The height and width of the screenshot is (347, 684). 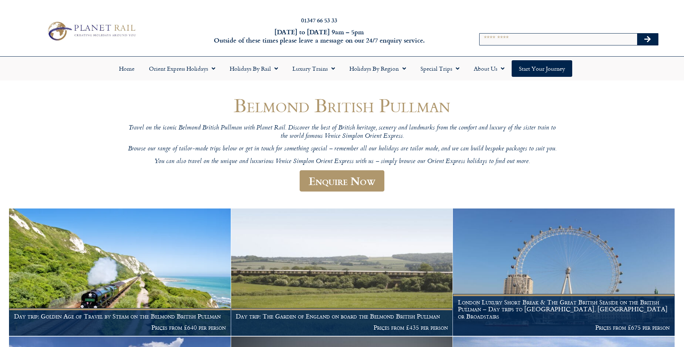 What do you see at coordinates (342, 272) in the screenshot?
I see `a: Day trip: The Garden of England on board the Belmond British Pullman Prices from £435 per person` at bounding box center [342, 272].